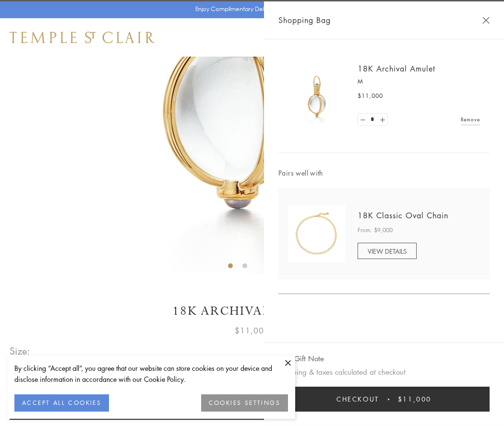 The image size is (504, 426). I want to click on a: VIEW DETAILS, so click(387, 251).